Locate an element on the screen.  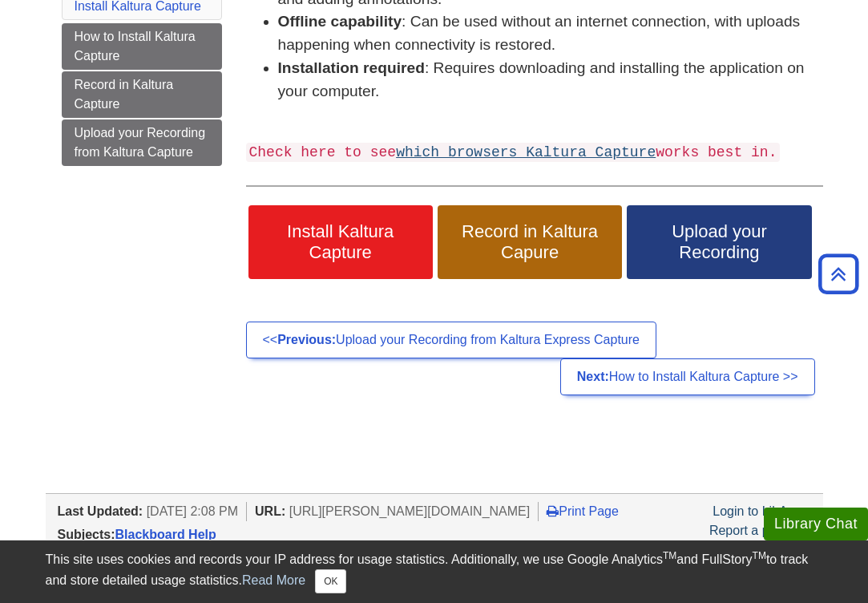
span: URL: is located at coordinates (270, 511).